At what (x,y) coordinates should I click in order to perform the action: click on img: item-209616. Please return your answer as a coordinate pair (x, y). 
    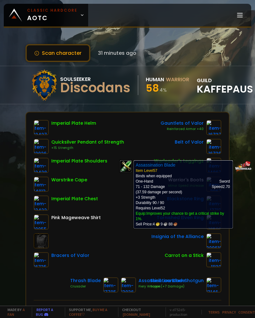
    Looking at the image, I should click on (214, 241).